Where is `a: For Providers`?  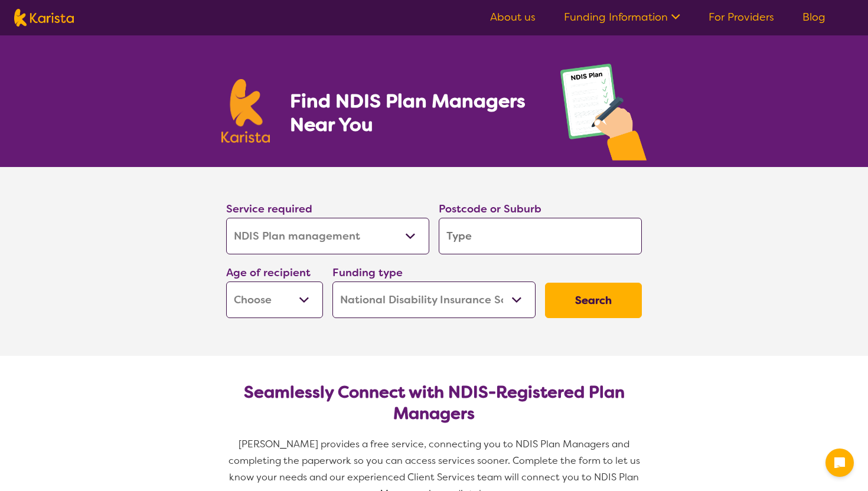
a: For Providers is located at coordinates (741, 17).